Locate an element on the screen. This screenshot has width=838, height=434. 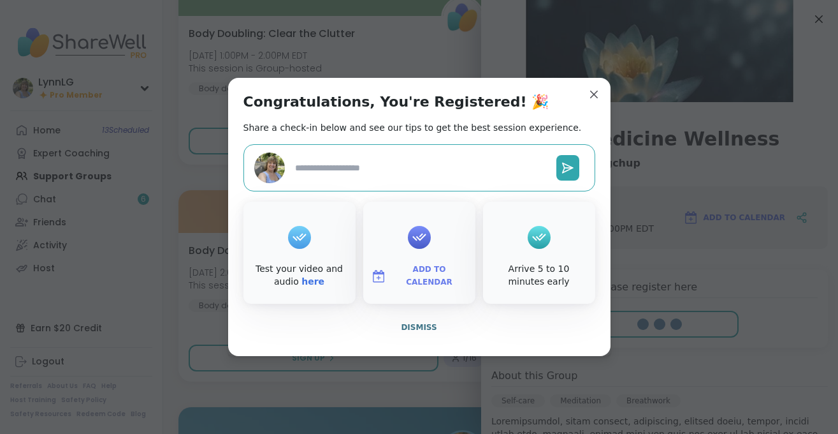
h1: Congratulations, You're Registered! 🎉 is located at coordinates (397, 102).